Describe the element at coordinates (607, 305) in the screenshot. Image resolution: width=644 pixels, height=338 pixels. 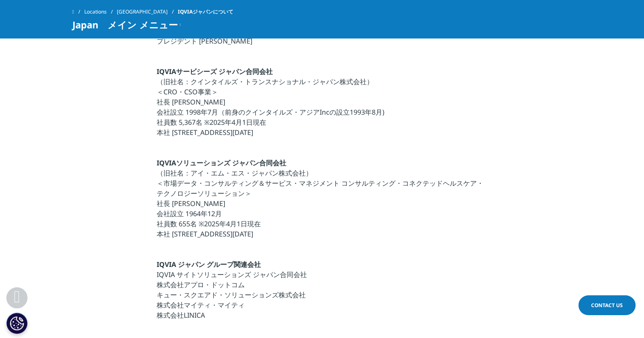
I see `span: Contact Us` at that location.